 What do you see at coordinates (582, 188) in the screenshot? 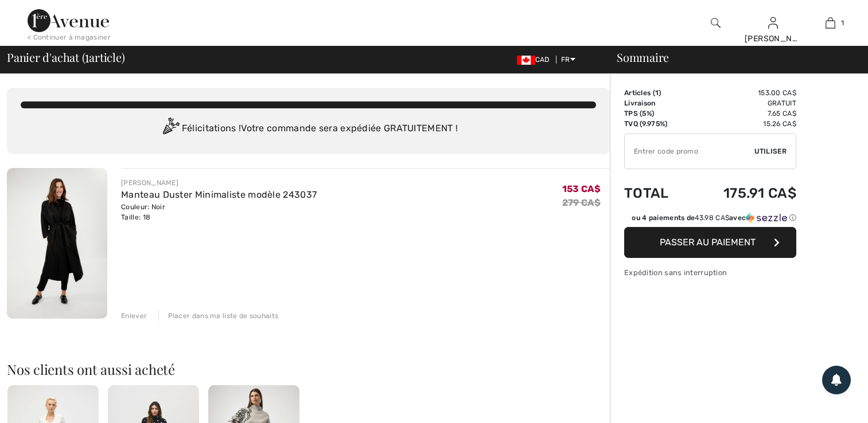
I see `span: 153 CA$` at bounding box center [582, 188].